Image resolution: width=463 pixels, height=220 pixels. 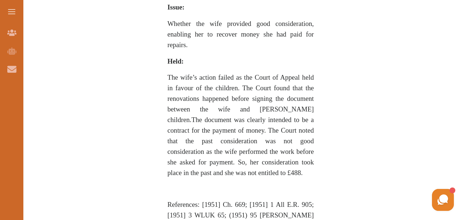 What do you see at coordinates (176, 7) in the screenshot?
I see `span: Issue:` at bounding box center [176, 7].